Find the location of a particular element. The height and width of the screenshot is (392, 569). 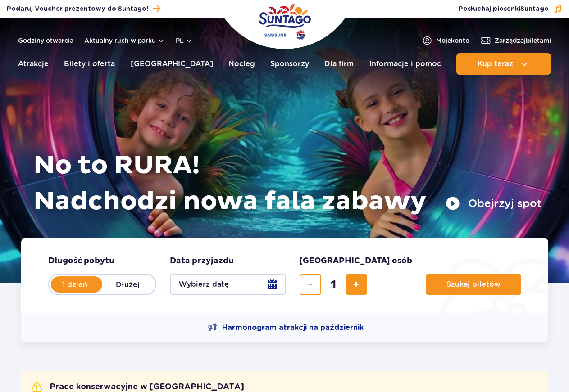

a: Nocleg is located at coordinates (241, 63).